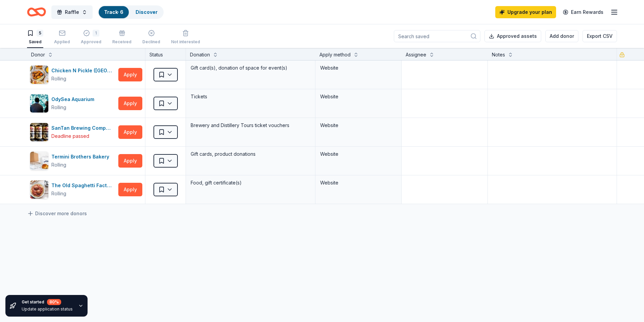 This screenshot has width=644, height=322. I want to click on div: 80 %, so click(54, 302).